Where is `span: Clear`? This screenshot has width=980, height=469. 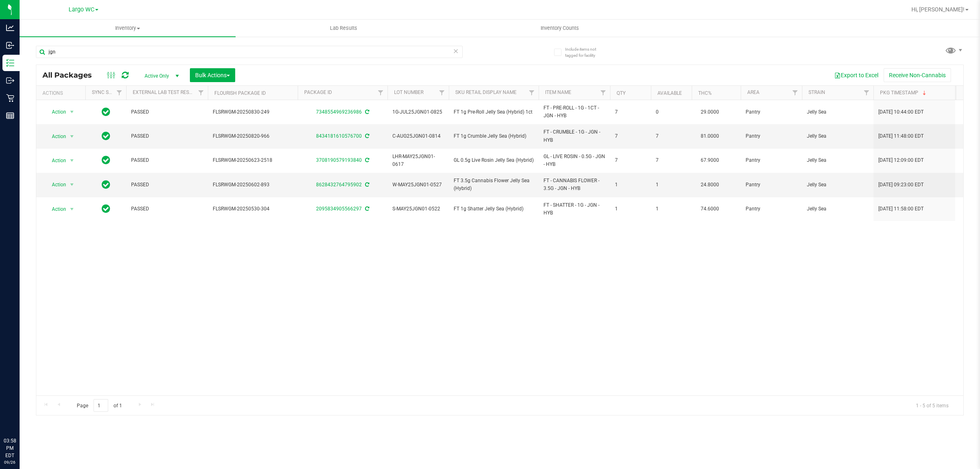 span: Clear is located at coordinates (456, 51).